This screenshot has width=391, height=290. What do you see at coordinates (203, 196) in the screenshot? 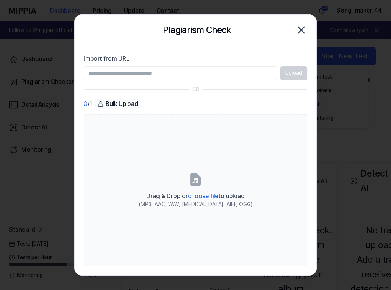
I see `span: choose file` at bounding box center [203, 196].